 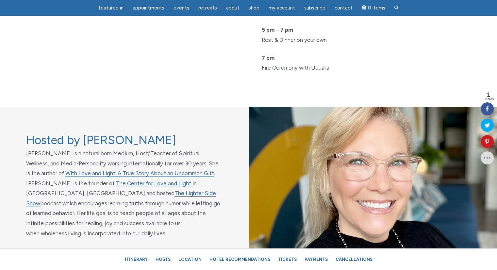 I want to click on span: Contact, so click(x=343, y=8).